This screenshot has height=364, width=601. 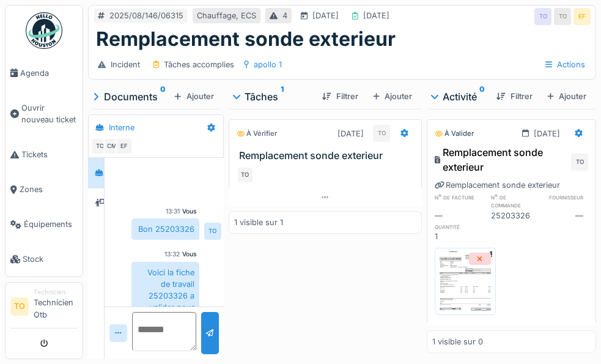 What do you see at coordinates (273, 97) in the screenshot?
I see `div: Tâches` at bounding box center [273, 97].